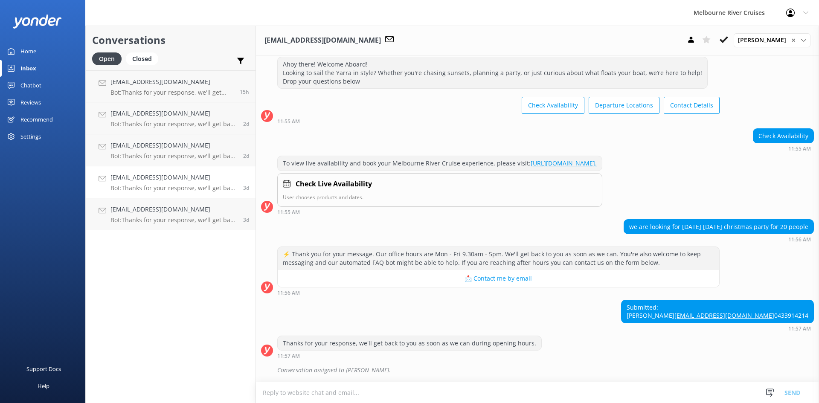 This screenshot has width=819, height=403. I want to click on div: 2025-09-12T06:27:24.239, so click(537, 370).